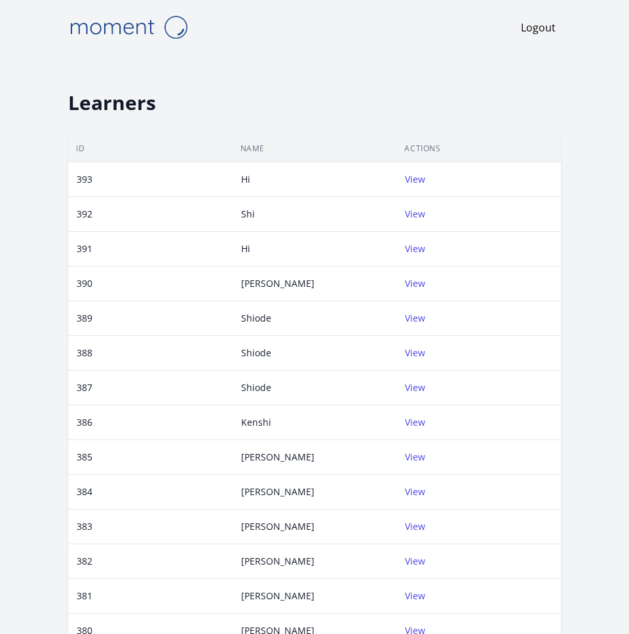 The height and width of the screenshot is (634, 629). Describe the element at coordinates (85, 214) in the screenshot. I see `div: 392` at that location.